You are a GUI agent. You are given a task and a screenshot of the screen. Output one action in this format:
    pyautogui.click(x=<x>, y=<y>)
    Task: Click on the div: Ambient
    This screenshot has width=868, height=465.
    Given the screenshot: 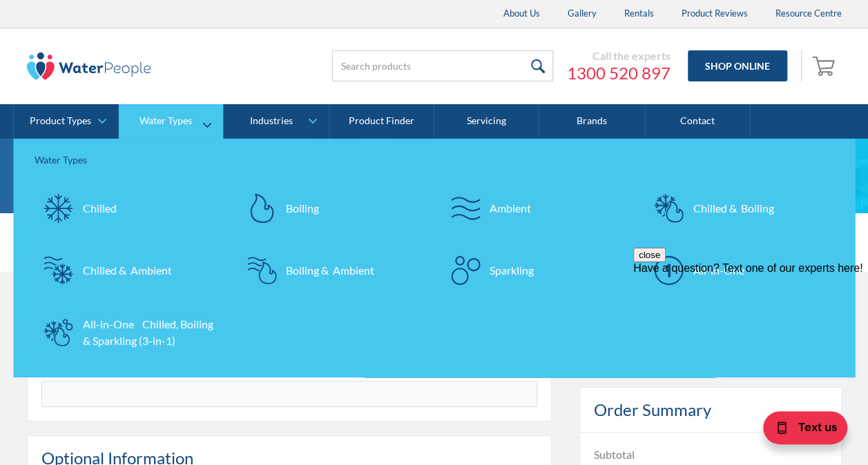 What is the action you would take?
    pyautogui.click(x=510, y=209)
    